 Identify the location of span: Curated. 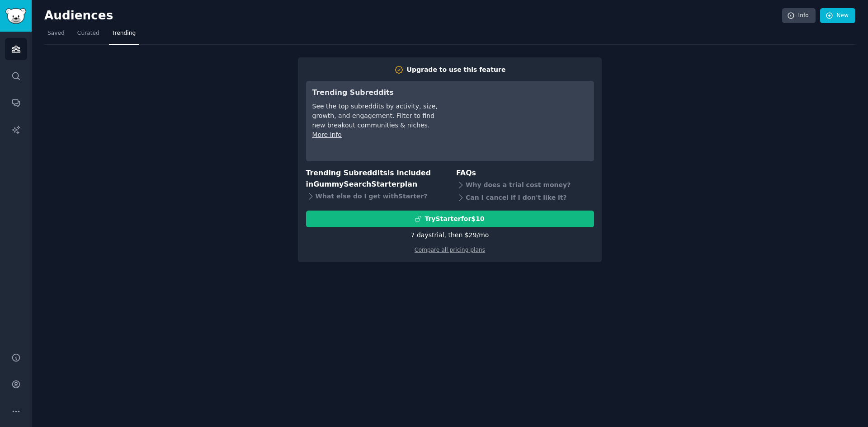
(88, 33).